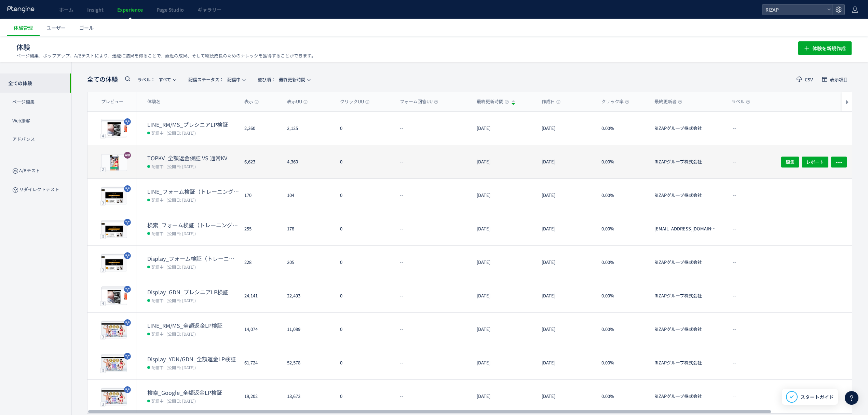 This screenshot has width=868, height=415. I want to click on div: 228, so click(260, 262).